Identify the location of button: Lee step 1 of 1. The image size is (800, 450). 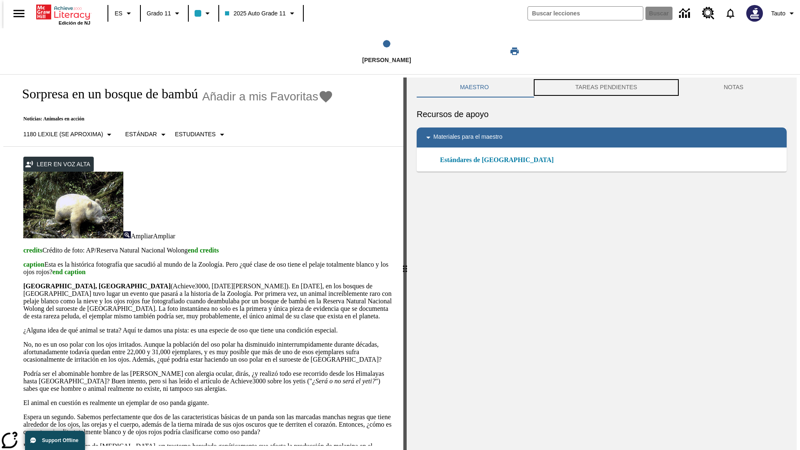
(387, 51).